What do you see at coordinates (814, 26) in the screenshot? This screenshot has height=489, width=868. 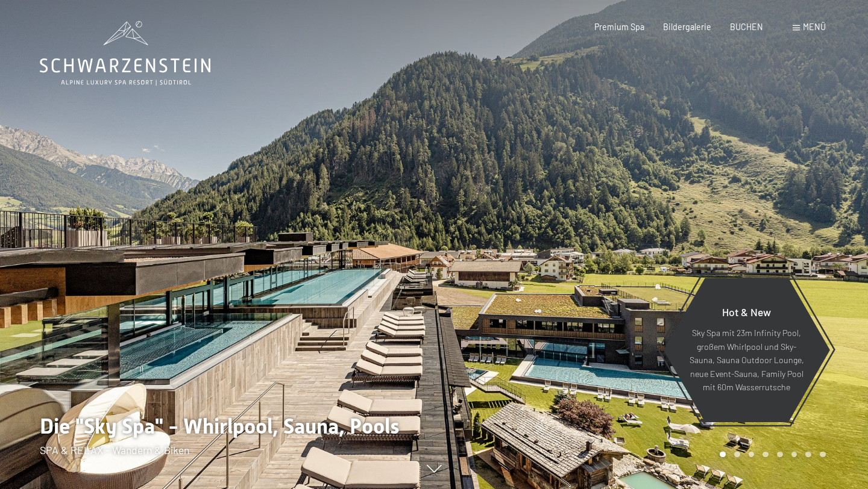 I see `span: Menü` at bounding box center [814, 26].